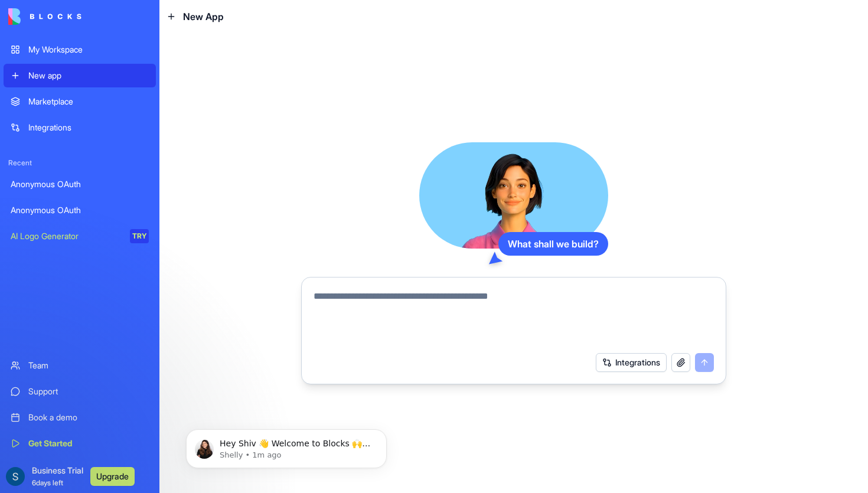  I want to click on div: New app, so click(89, 75).